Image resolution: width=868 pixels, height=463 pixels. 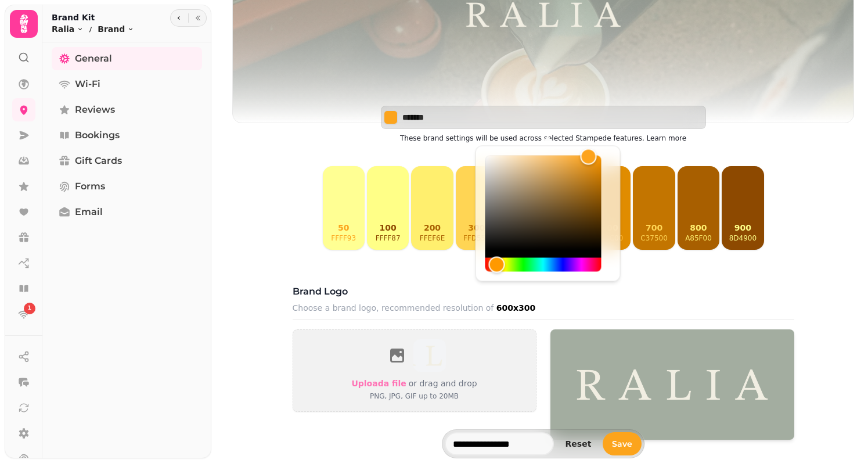 What do you see at coordinates (127, 161) in the screenshot?
I see `a: Gift Cards` at bounding box center [127, 161].